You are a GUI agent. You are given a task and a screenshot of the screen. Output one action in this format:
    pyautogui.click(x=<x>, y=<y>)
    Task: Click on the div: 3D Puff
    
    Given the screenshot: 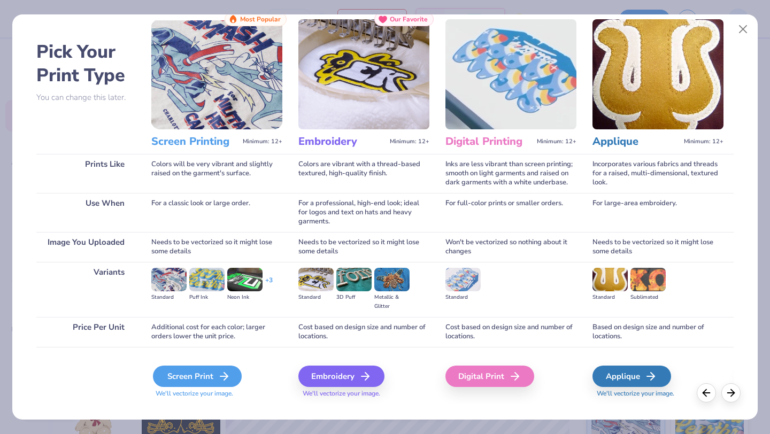 What is the action you would take?
    pyautogui.click(x=354, y=297)
    